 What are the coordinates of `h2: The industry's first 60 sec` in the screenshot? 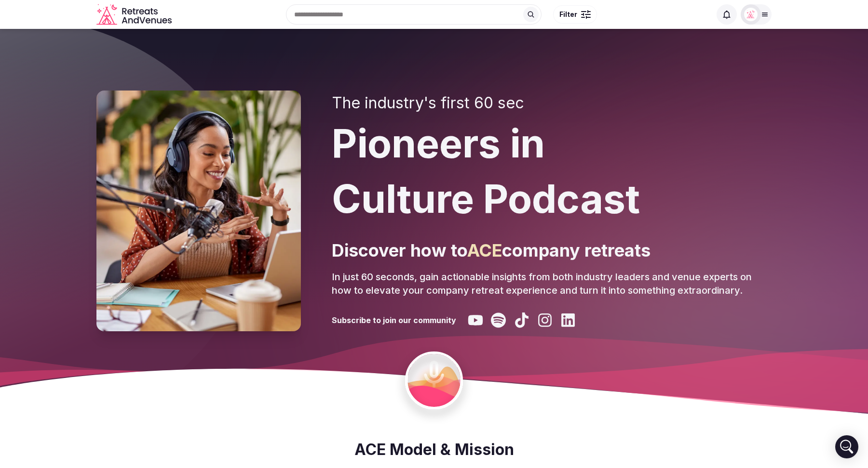 It's located at (552, 103).